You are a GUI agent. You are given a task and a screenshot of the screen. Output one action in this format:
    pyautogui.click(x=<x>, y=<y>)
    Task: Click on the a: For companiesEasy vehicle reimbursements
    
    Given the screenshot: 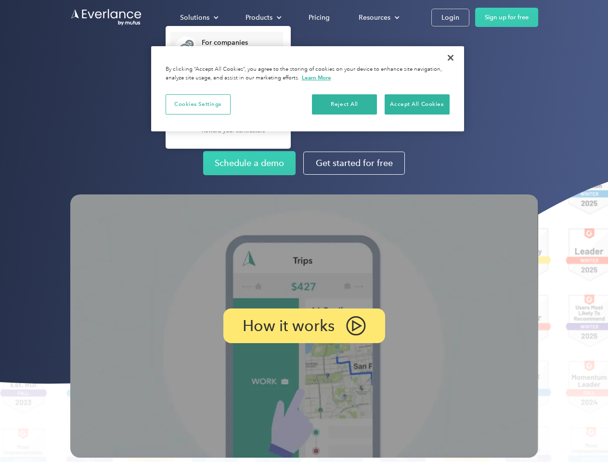 What is the action you would take?
    pyautogui.click(x=227, y=47)
    